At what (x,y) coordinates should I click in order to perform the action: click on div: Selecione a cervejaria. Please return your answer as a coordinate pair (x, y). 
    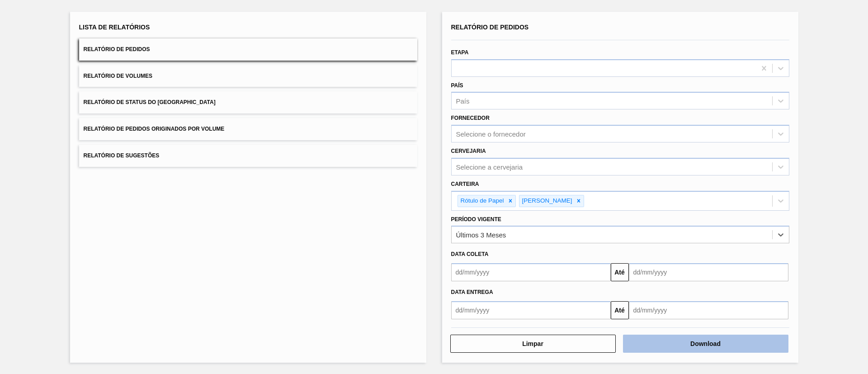
    Looking at the image, I should click on (489, 166).